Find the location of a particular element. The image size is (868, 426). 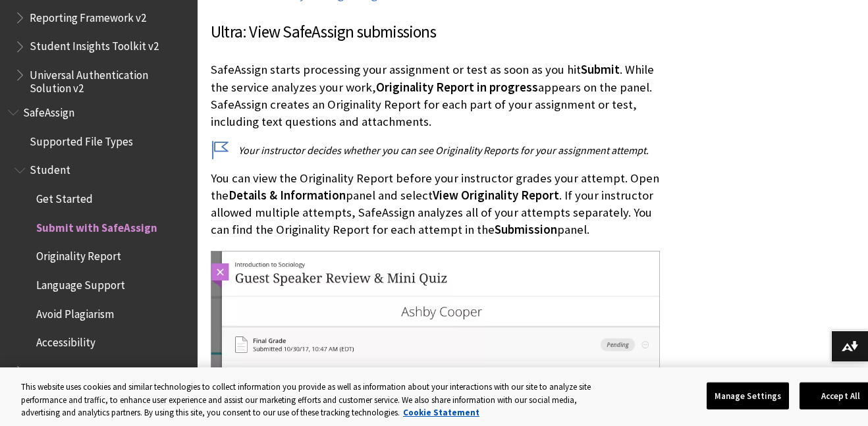

span: Universal Authentication Solution v2 is located at coordinates (109, 79).